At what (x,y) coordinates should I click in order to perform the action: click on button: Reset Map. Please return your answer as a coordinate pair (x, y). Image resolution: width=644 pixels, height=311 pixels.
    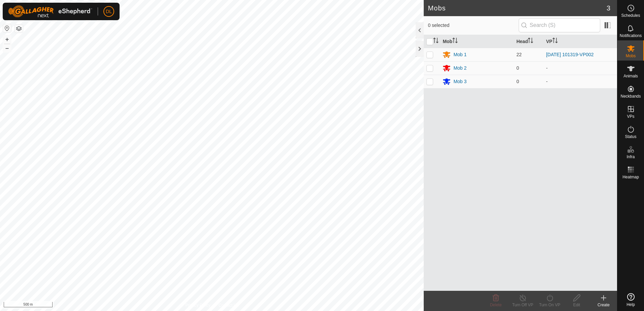
    Looking at the image, I should click on (7, 28).